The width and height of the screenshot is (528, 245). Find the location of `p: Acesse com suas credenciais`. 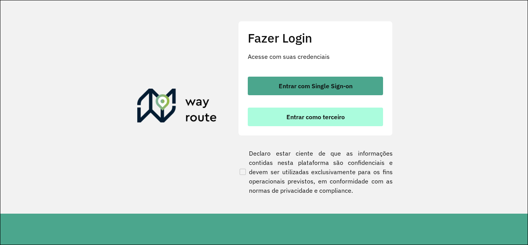

p: Acesse com suas credenciais is located at coordinates (315, 56).